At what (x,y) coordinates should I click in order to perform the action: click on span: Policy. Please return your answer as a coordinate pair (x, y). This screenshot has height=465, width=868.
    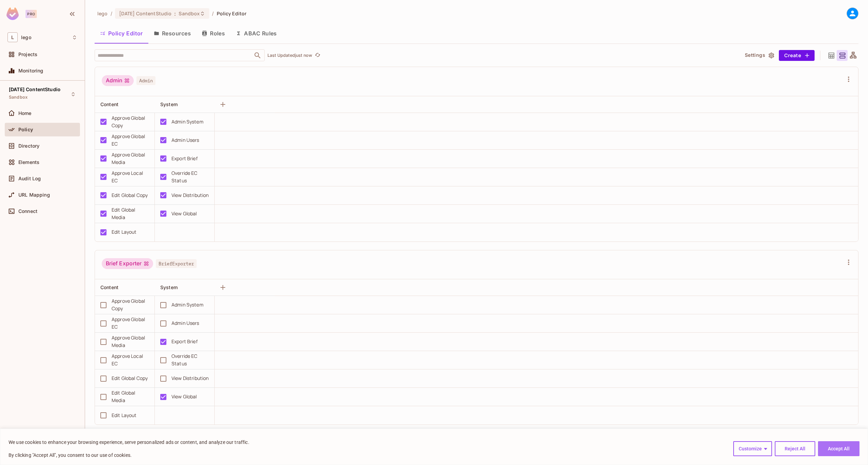
    Looking at the image, I should click on (26, 129).